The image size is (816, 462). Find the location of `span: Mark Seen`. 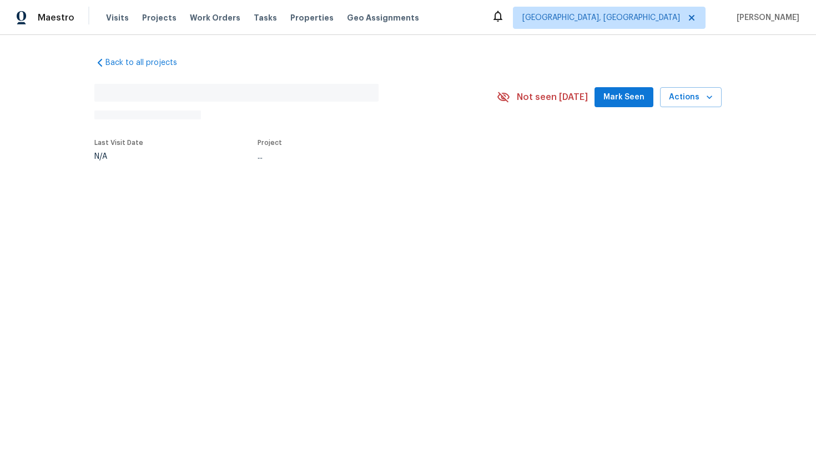

span: Mark Seen is located at coordinates (624, 97).